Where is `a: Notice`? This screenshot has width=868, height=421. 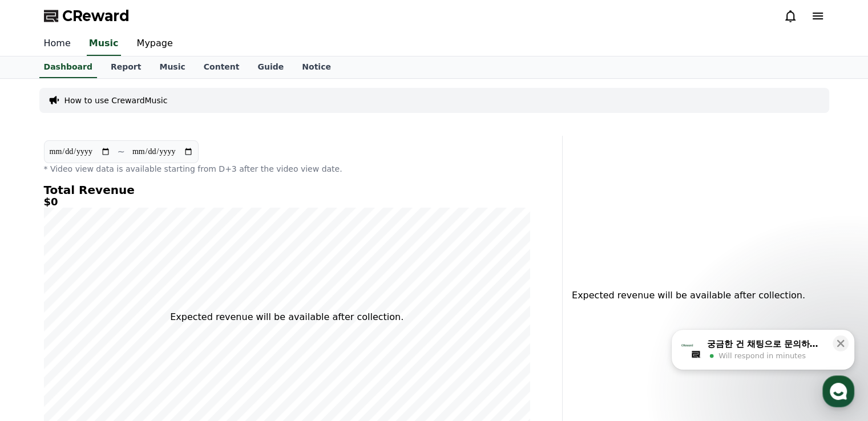 a: Notice is located at coordinates (316, 68).